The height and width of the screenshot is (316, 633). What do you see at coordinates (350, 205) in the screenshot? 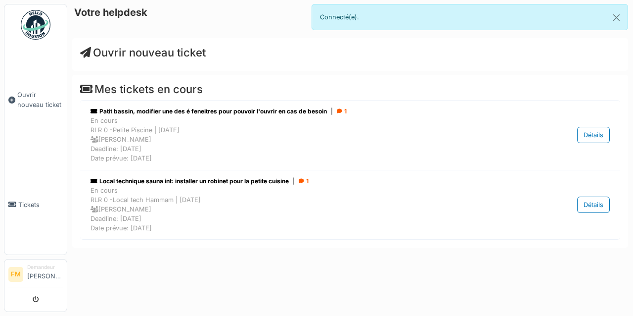
I see `a: Local technique sauna int: installer un robinet pour la petite cuisine| 1 En coursRLR 0 -Local te...` at bounding box center [350, 205].